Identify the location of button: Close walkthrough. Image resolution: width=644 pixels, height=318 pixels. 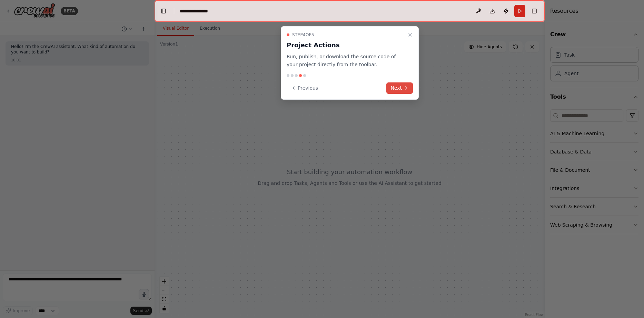
(410, 35).